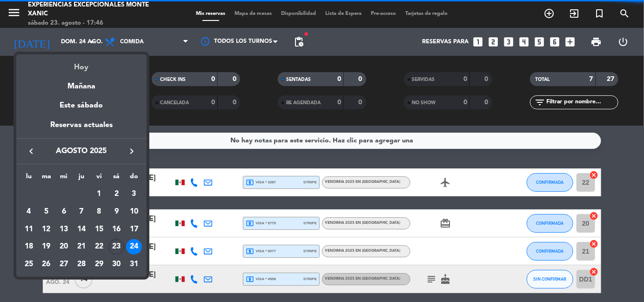 This screenshot has width=644, height=302. I want to click on th: domingo, so click(134, 178).